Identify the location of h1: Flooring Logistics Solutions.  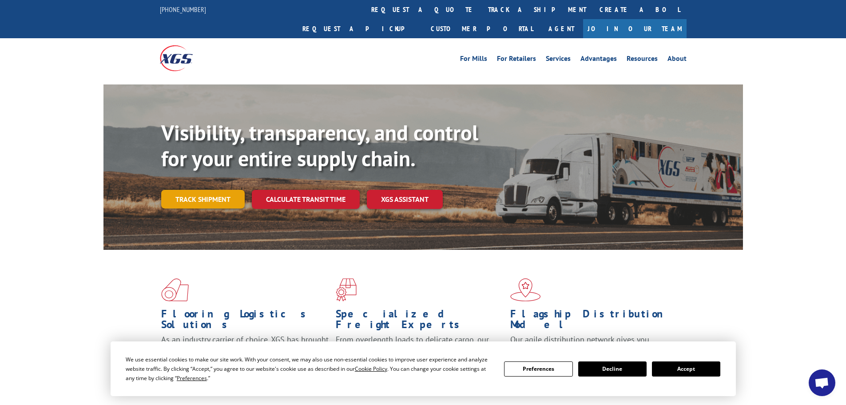
(245, 321).